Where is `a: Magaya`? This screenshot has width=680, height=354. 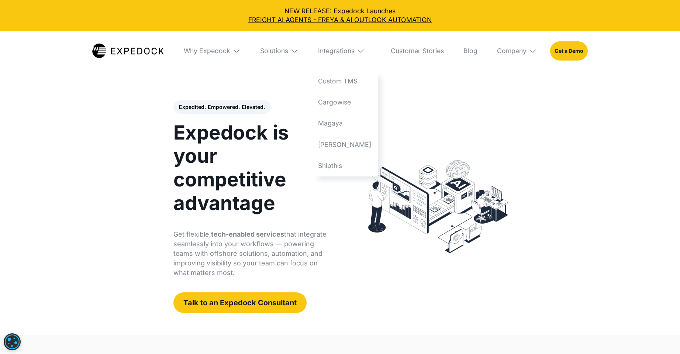
a: Magaya is located at coordinates (344, 123).